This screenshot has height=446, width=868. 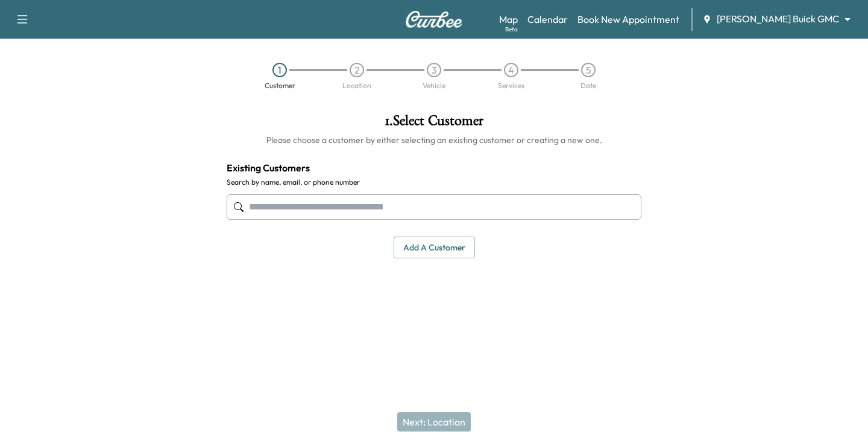 I want to click on a: Book New Appointment, so click(x=628, y=20).